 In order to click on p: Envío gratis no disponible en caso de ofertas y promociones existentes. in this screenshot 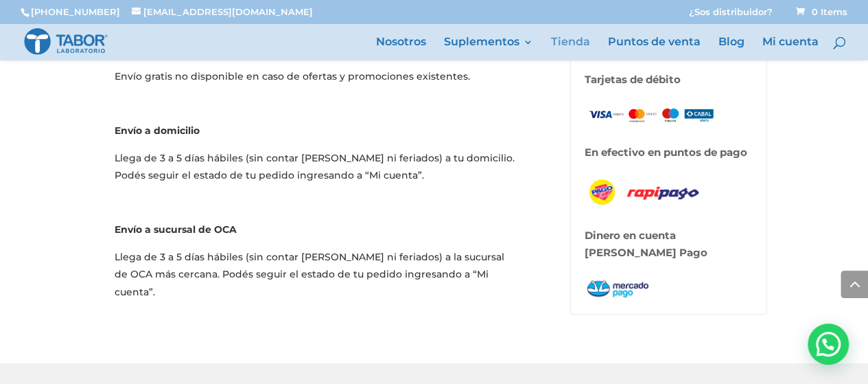, I will do `click(317, 82)`.